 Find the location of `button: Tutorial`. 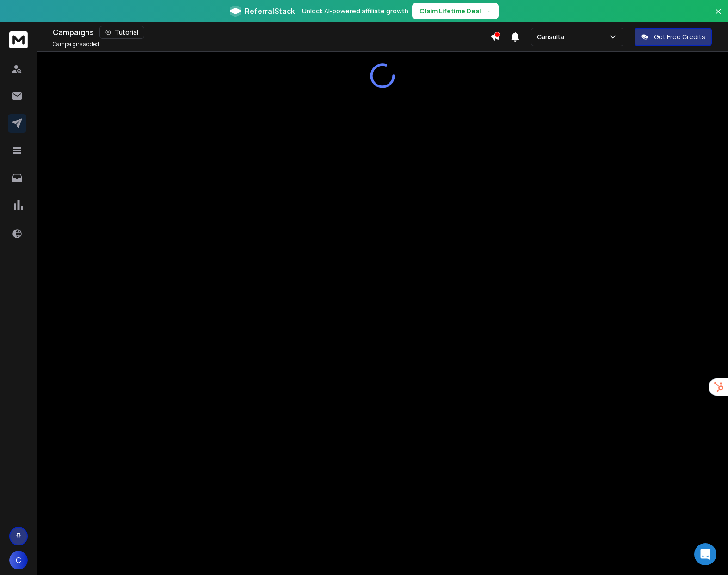

button: Tutorial is located at coordinates (122, 32).